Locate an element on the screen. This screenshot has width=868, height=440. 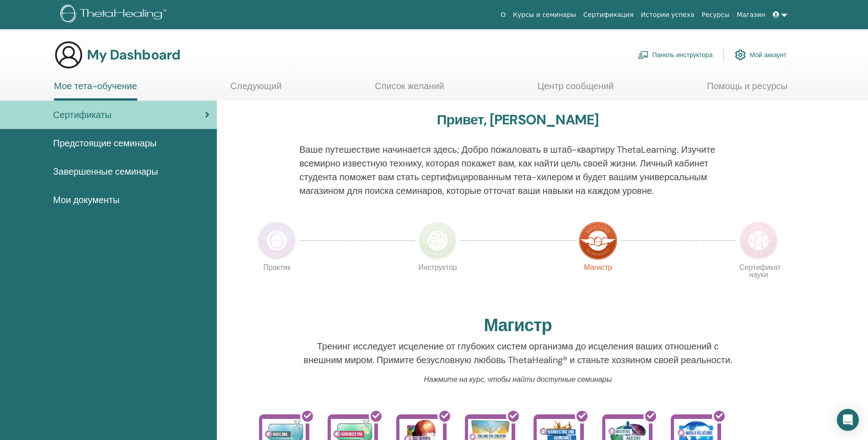
p: Магистр is located at coordinates (599, 283).